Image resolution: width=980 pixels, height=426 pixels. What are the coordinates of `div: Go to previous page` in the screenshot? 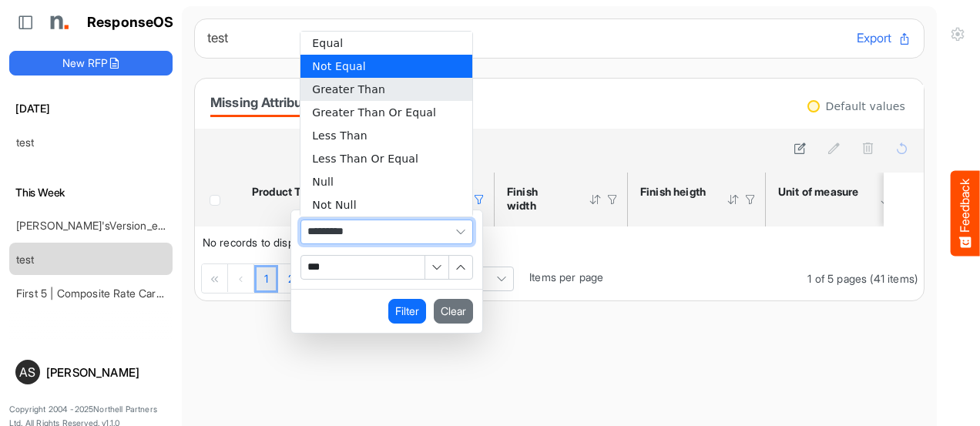 It's located at (241, 278).